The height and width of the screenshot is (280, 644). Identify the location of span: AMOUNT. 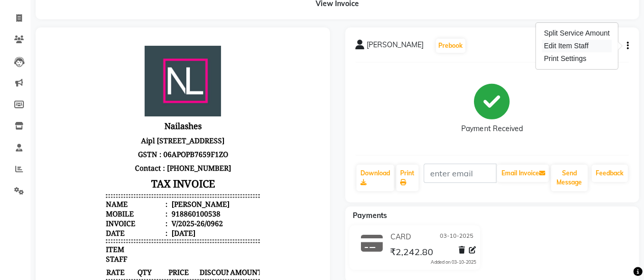
(198, 234).